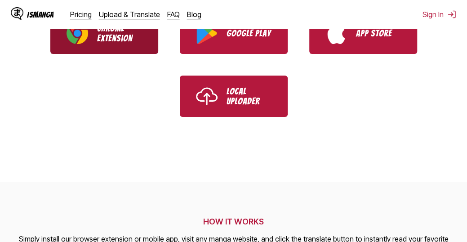  Describe the element at coordinates (207, 33) in the screenshot. I see `img: Google Play logo` at that location.